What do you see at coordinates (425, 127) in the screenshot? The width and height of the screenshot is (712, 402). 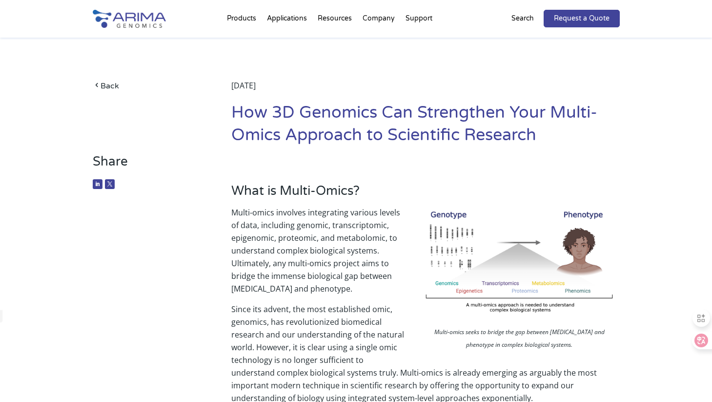 I see `h1: How 3D Genomics Can Strengthen Your Multi-Omics Approach to Scientific Research` at bounding box center [425, 127].